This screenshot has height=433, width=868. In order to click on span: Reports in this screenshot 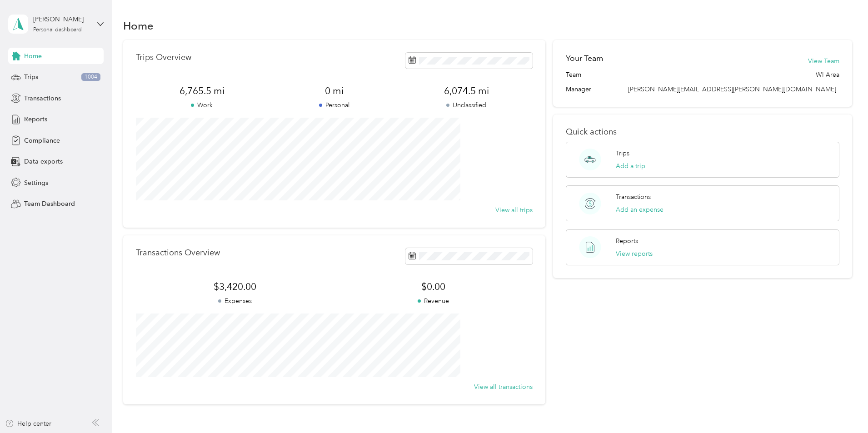, I will do `click(36, 119)`.